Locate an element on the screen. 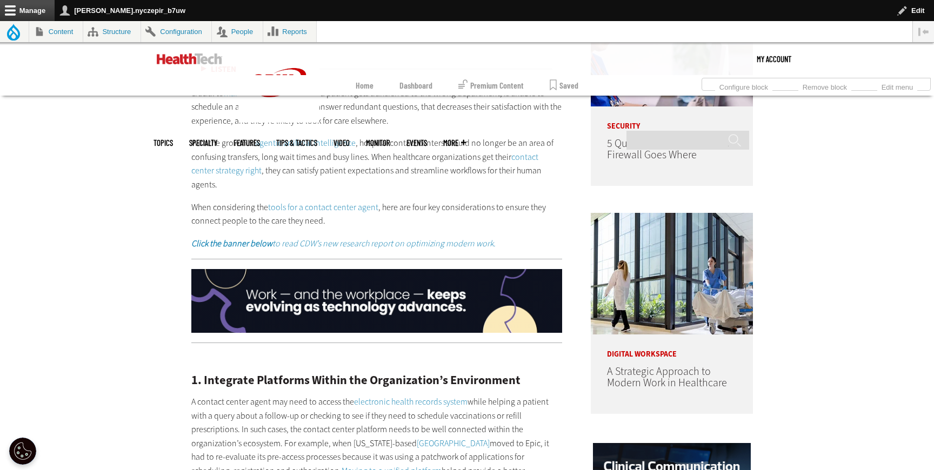  p: Digital Workspace is located at coordinates (672, 347).